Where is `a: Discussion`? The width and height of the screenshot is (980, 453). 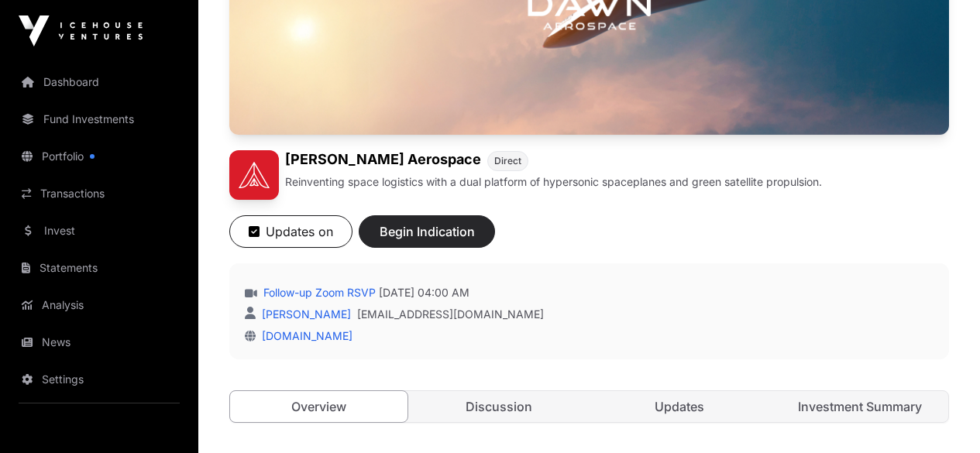
a: Discussion is located at coordinates (499, 406).